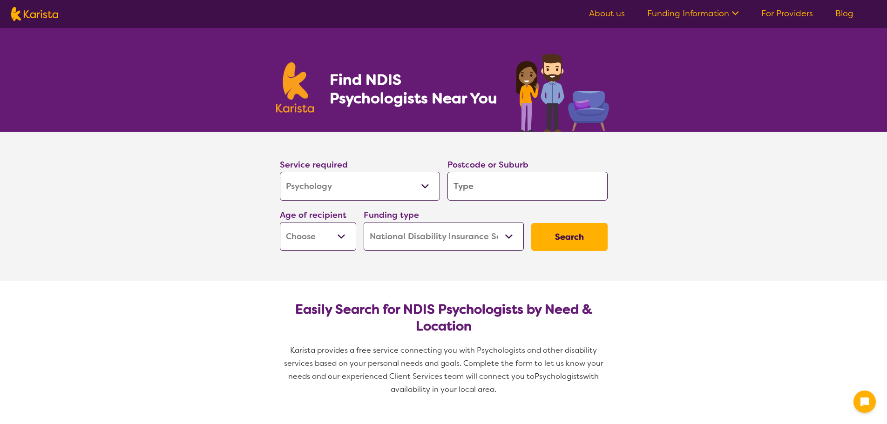 The image size is (887, 424). I want to click on a: Blog, so click(844, 14).